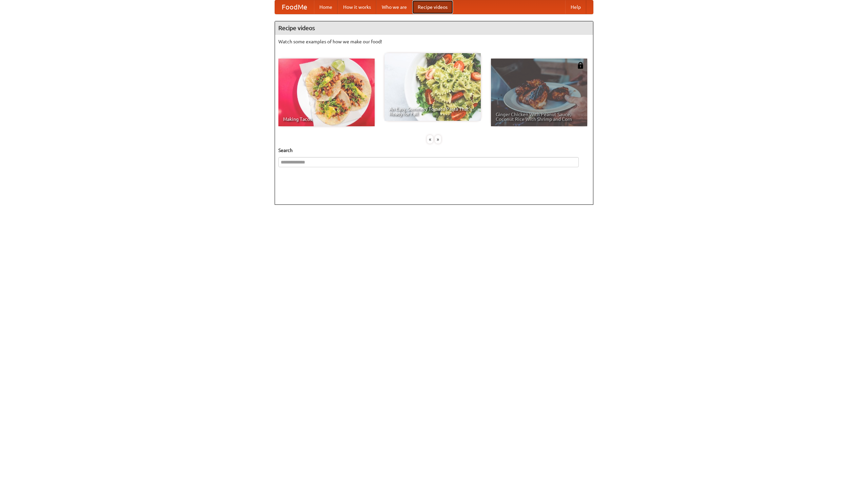 The image size is (868, 479). Describe the element at coordinates (434, 150) in the screenshot. I see `h5: Search` at that location.